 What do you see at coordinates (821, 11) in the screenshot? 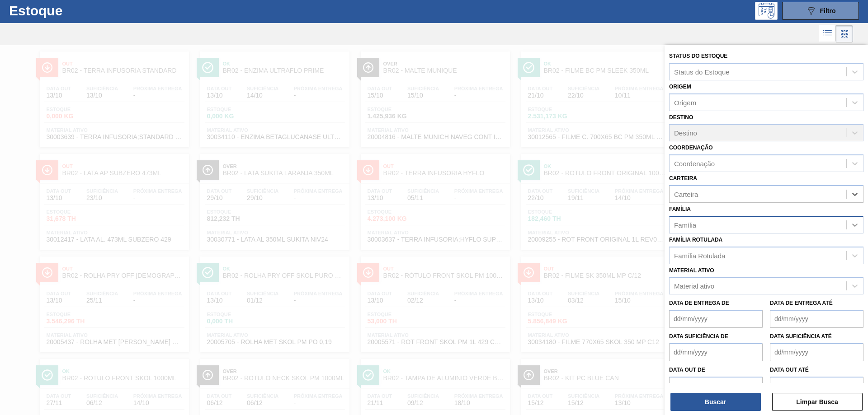
I see `button: Filtro` at bounding box center [821, 11].